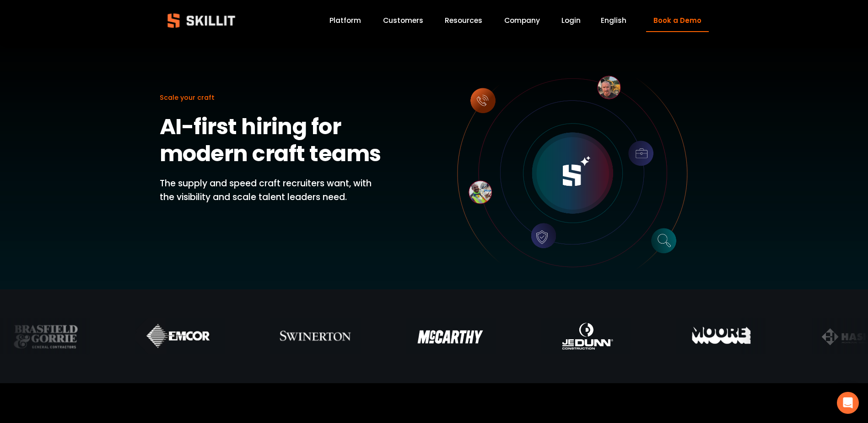  What do you see at coordinates (201, 20) in the screenshot?
I see `a: Skillit` at bounding box center [201, 20].